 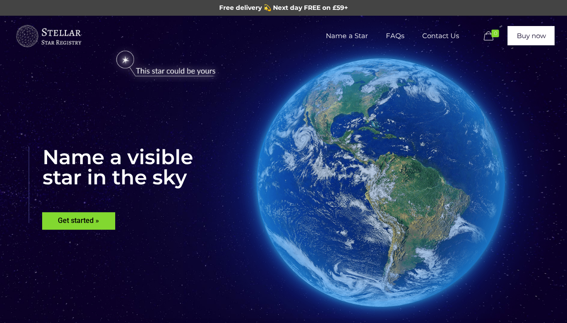 What do you see at coordinates (531, 35) in the screenshot?
I see `a: Buy now` at bounding box center [531, 35].